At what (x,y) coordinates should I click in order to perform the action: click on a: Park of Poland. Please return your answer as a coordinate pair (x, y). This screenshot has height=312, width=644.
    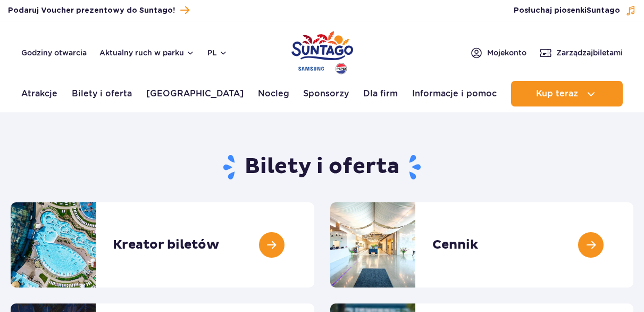
    Looking at the image, I should click on (322, 51).